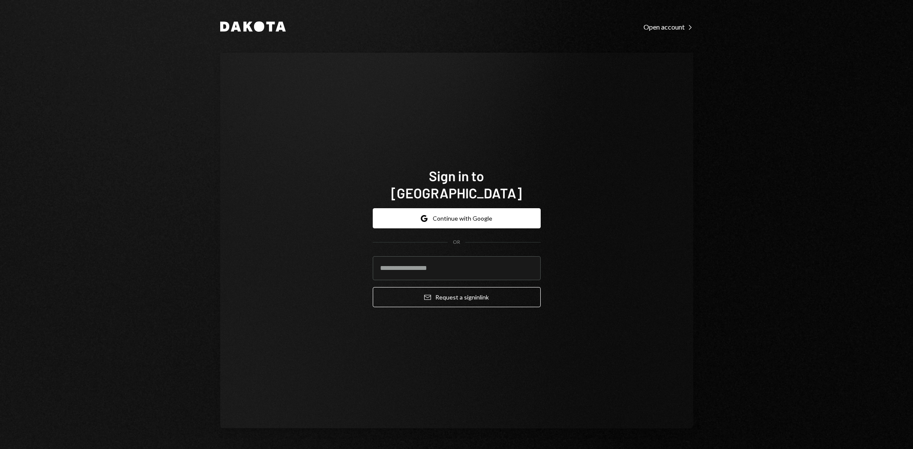 The width and height of the screenshot is (913, 449). What do you see at coordinates (669, 27) in the screenshot?
I see `a: Open account` at bounding box center [669, 27].